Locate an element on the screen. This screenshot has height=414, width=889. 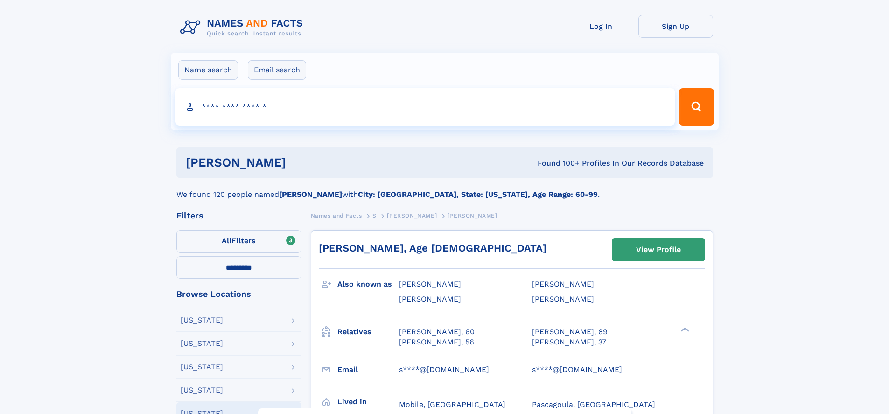
a: S is located at coordinates (374, 215).